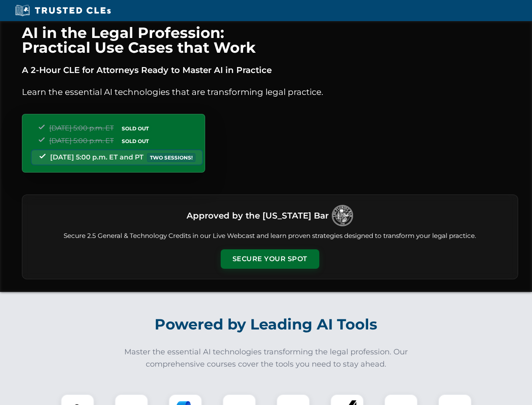  What do you see at coordinates (342, 215) in the screenshot?
I see `img: Logo` at bounding box center [342, 215].